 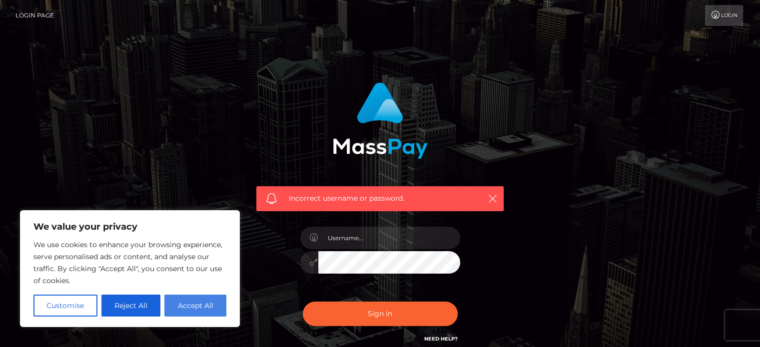 I want to click on input: Username..., so click(x=389, y=238).